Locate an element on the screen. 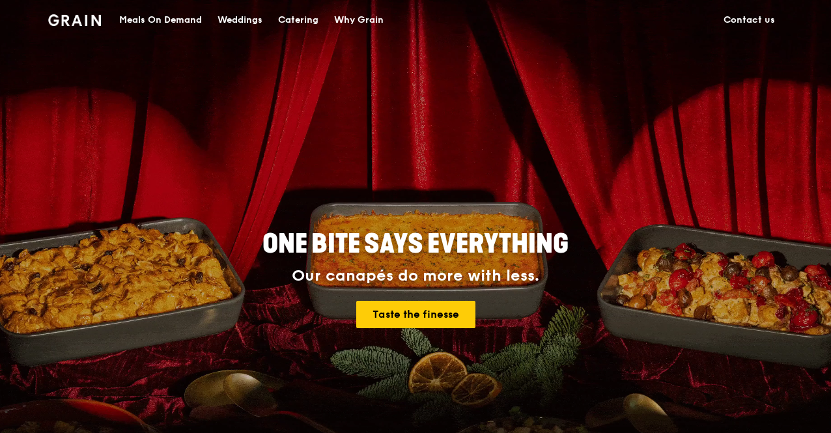  a: Catering is located at coordinates (298, 20).